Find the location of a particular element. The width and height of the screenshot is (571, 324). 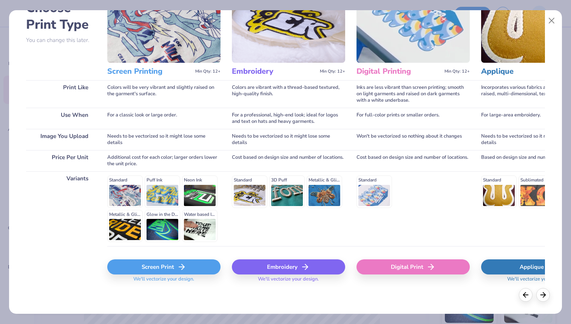

div: Screen Print is located at coordinates (164, 267).